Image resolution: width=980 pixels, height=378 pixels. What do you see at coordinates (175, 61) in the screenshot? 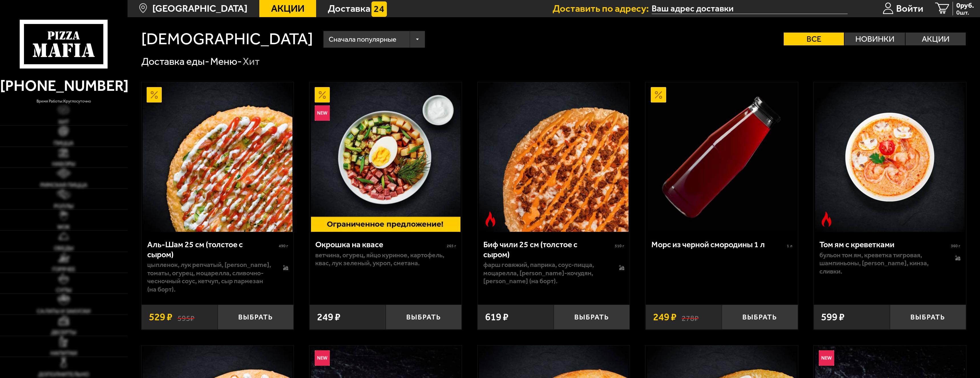
I see `a: Доставка еды-` at bounding box center [175, 61].